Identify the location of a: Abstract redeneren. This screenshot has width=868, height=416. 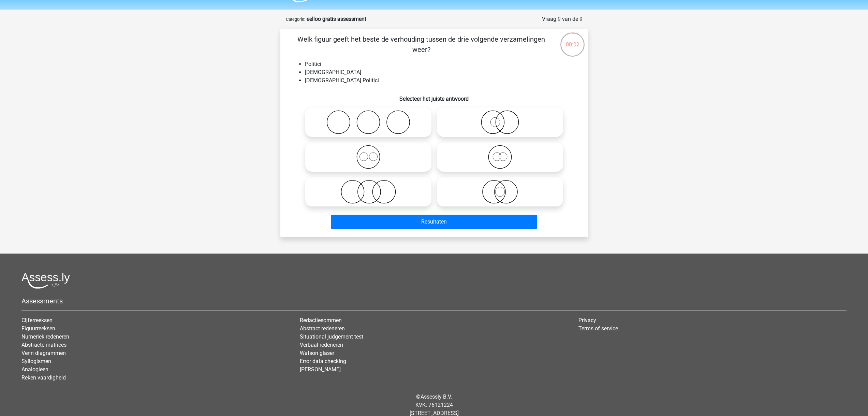
(322, 328).